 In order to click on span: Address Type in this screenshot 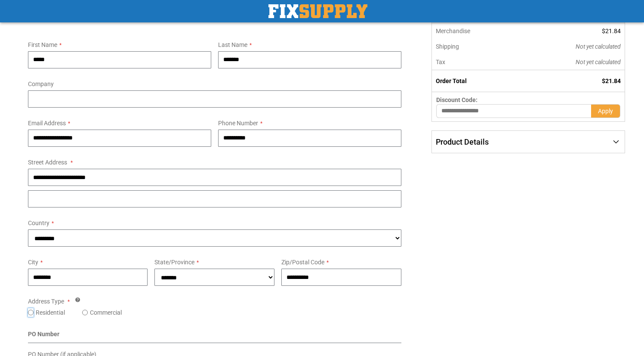, I will do `click(46, 301)`.